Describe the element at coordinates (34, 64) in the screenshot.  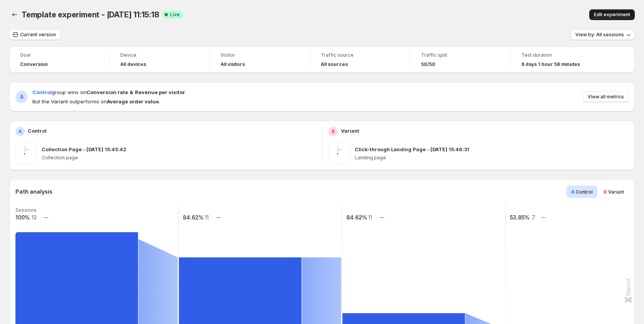
I see `span: Conversion` at that location.